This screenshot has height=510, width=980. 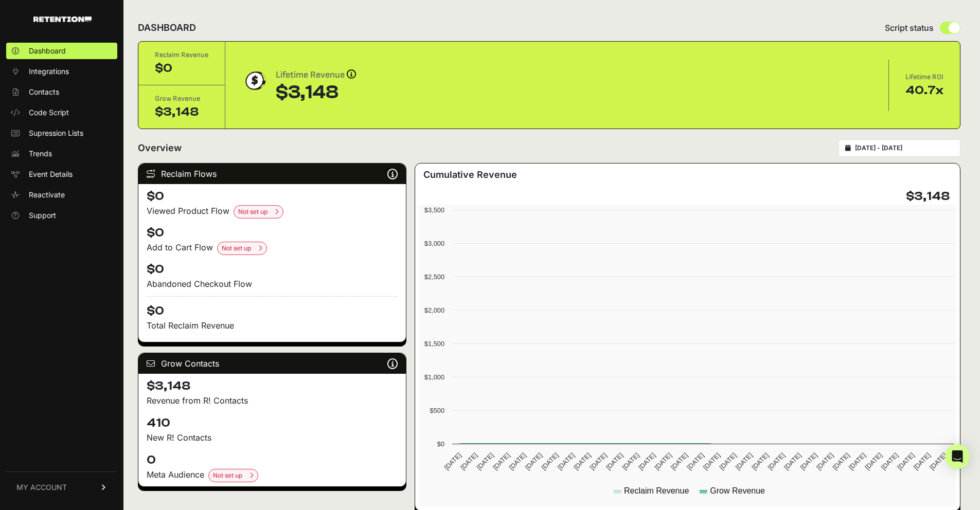 What do you see at coordinates (62, 92) in the screenshot?
I see `a: Contacts` at bounding box center [62, 92].